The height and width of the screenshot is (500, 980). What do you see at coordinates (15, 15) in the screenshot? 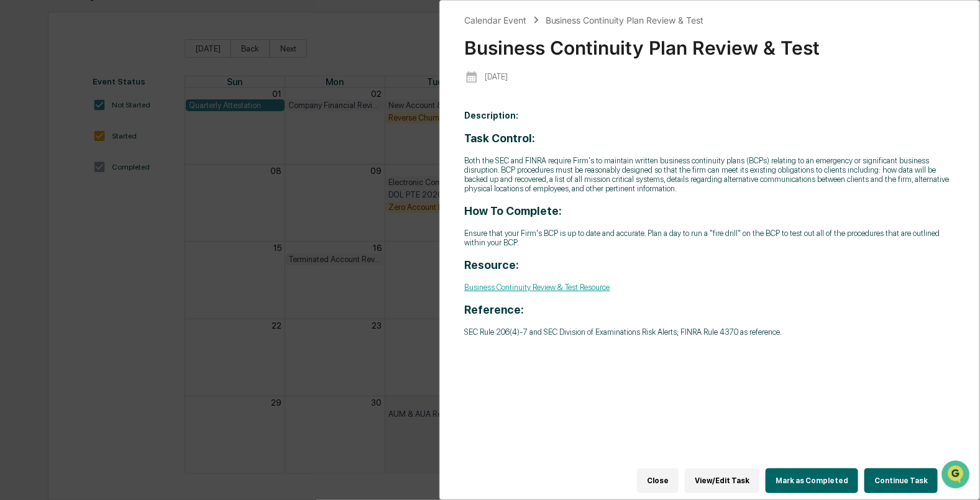
I see `img: f2157a4c-a0d3-4daa-907e-bb6f0de503a5-1751232295721` at bounding box center [15, 15].